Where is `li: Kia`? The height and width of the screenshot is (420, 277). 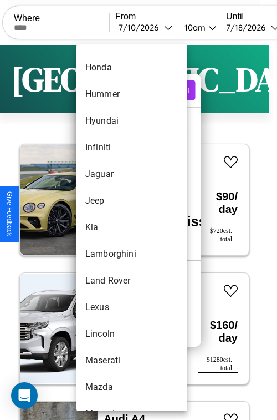
li: Kia is located at coordinates (132, 227).